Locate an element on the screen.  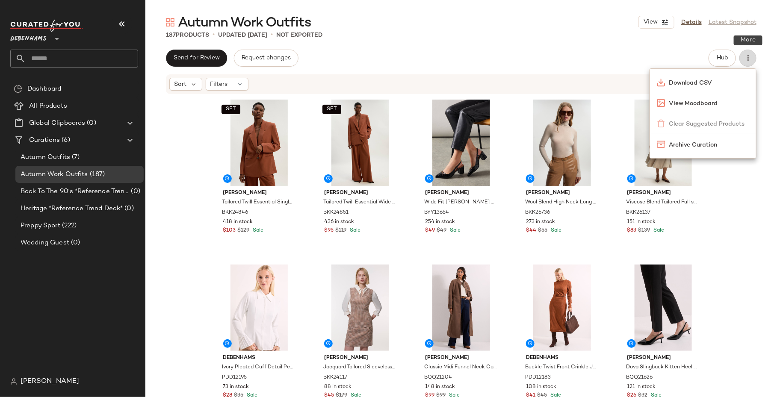
span: Sort is located at coordinates (180, 84).